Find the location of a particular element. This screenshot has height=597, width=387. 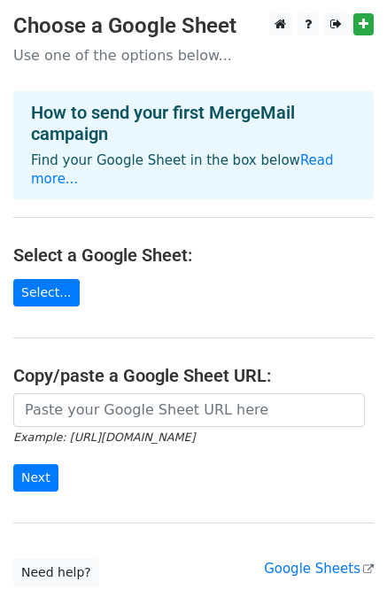

a: Read more... is located at coordinates (183, 169).